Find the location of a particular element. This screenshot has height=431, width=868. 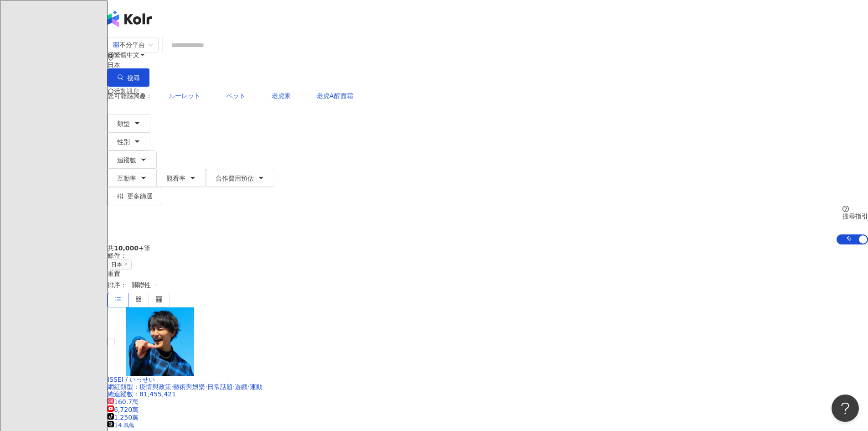

span: 關聯性 is located at coordinates (146, 285).